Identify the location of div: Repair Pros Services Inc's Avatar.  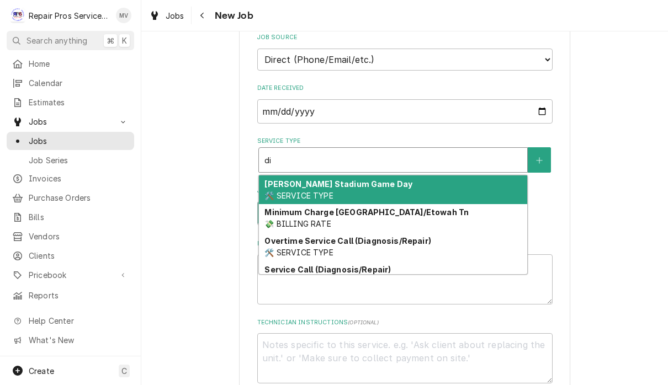
(18, 15).